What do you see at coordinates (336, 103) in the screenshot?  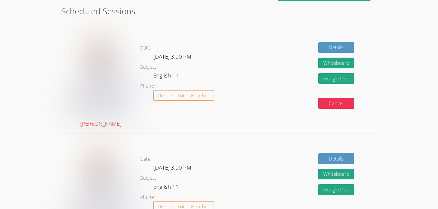 I see `button: Cancel` at bounding box center [336, 103].